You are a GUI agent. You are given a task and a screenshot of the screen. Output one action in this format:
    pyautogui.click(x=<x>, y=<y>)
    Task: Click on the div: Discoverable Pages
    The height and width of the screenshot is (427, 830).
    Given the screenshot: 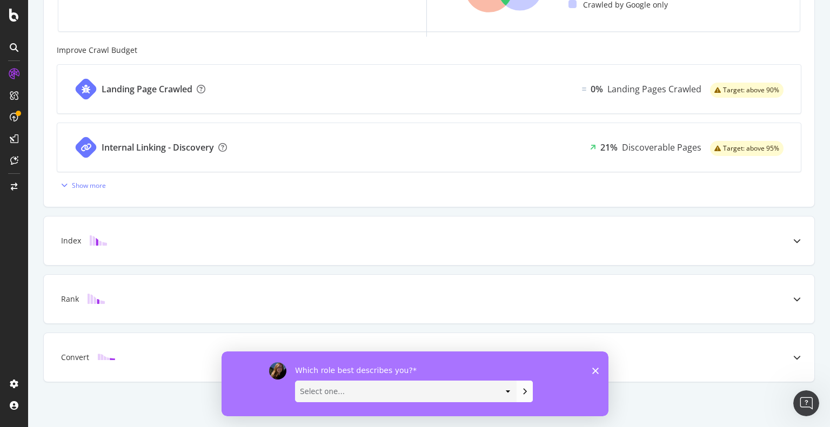 What is the action you would take?
    pyautogui.click(x=661, y=147)
    